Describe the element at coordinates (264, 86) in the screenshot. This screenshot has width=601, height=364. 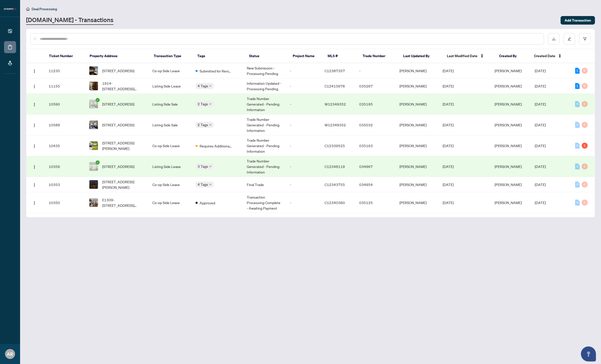
I see `td: Information Updated - Processing Pending` at that location.